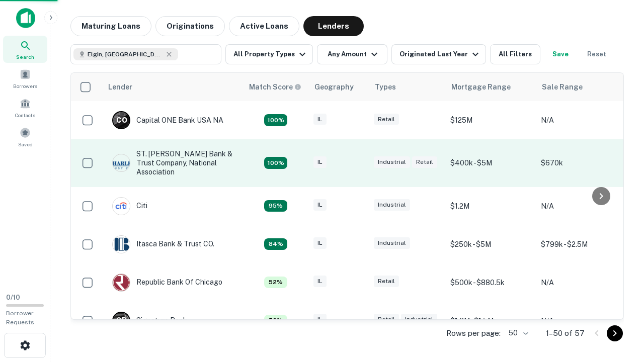 This screenshot has width=644, height=362. Describe the element at coordinates (491, 245) in the screenshot. I see `td: $250k - $5M` at that location.